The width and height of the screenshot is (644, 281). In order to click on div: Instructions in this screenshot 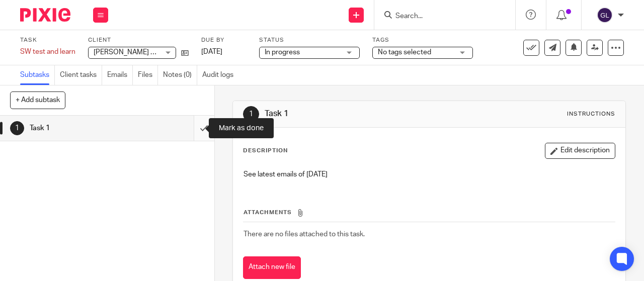, I will do `click(592, 114)`.